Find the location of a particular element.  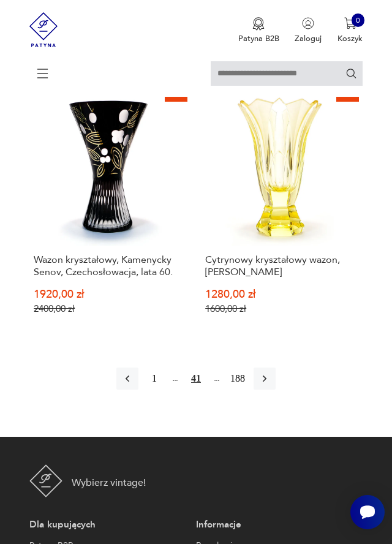

button: Zaloguj is located at coordinates (308, 30).